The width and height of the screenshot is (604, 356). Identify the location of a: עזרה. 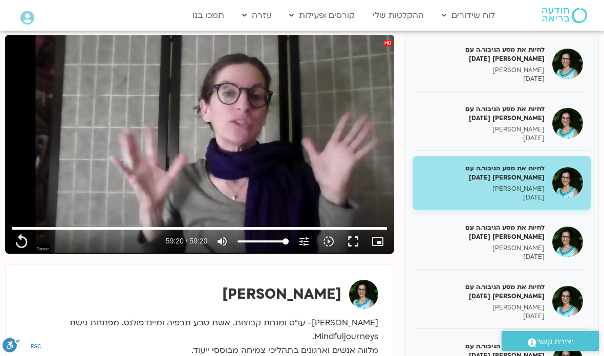
(256, 15).